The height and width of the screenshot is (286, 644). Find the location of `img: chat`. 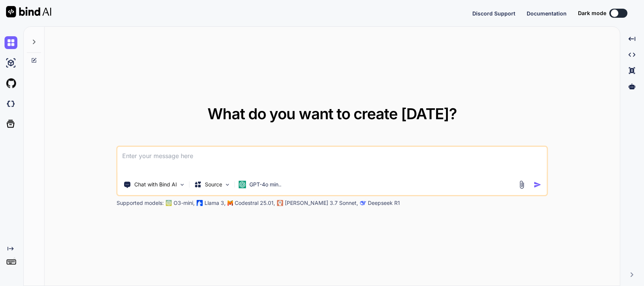

img: chat is located at coordinates (11, 43).